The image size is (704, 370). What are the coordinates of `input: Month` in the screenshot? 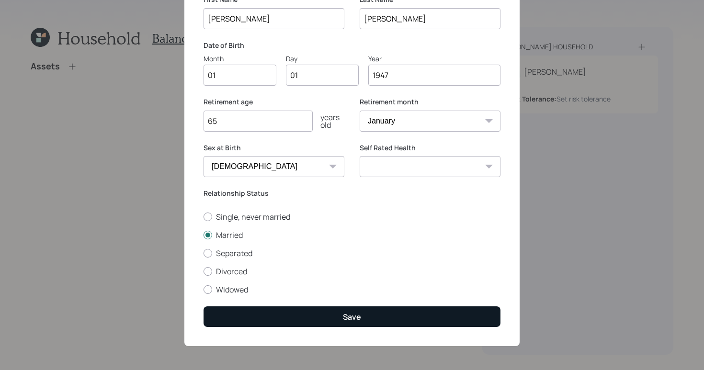 It's located at (240, 75).